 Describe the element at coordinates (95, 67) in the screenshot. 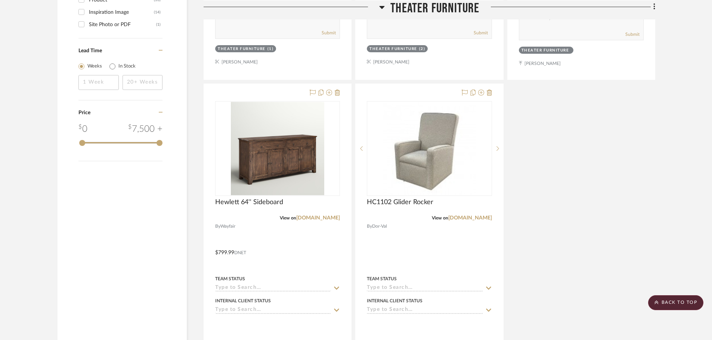

I see `label: Weeks` at that location.